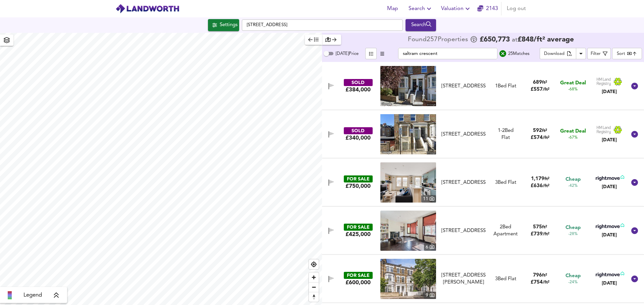 The width and height of the screenshot is (644, 305). I want to click on button: Log out, so click(516, 9).